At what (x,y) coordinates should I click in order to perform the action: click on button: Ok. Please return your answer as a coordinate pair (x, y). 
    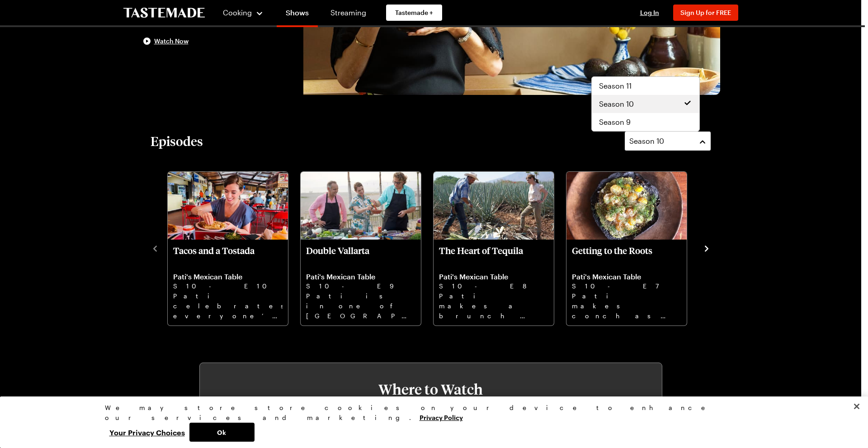
    Looking at the image, I should click on (222, 432).